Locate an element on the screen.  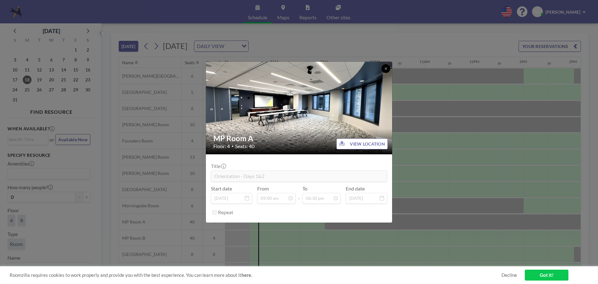
span: Floor: 4 is located at coordinates (221, 146).